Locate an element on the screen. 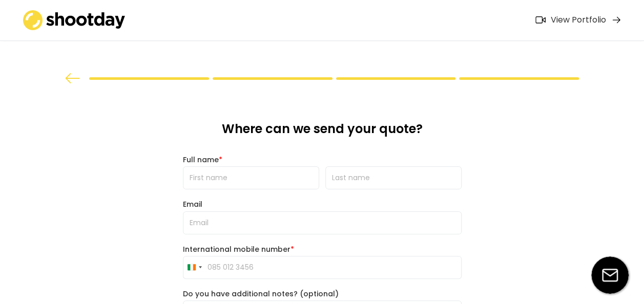  div: View Portfolio is located at coordinates (579, 20).